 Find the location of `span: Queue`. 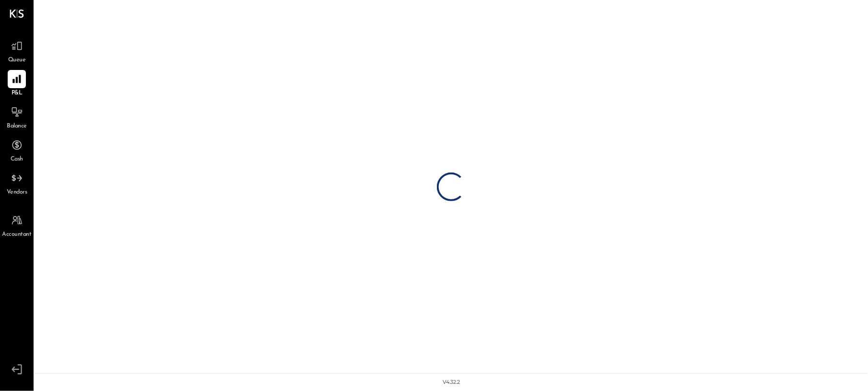

span: Queue is located at coordinates (17, 60).